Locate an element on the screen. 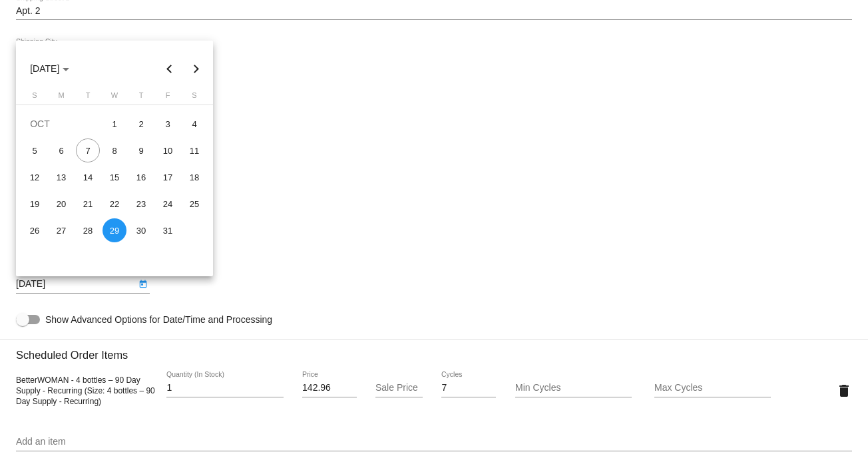 This screenshot has width=868, height=468. td: October 31, 2025 is located at coordinates (168, 230).